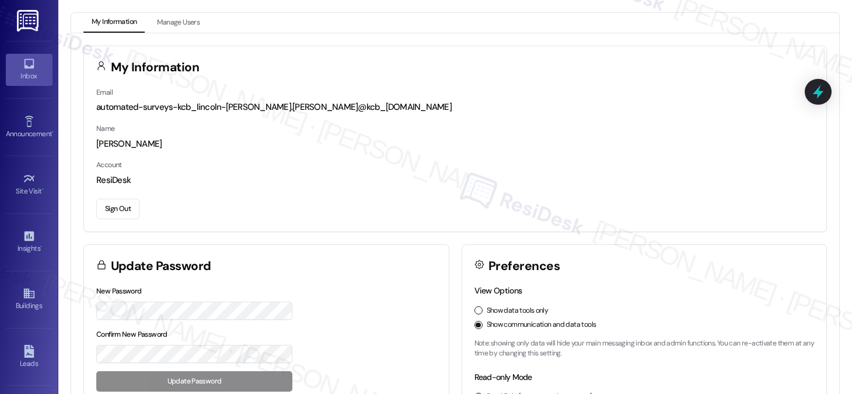  I want to click on a: Leads, so click(29, 357).